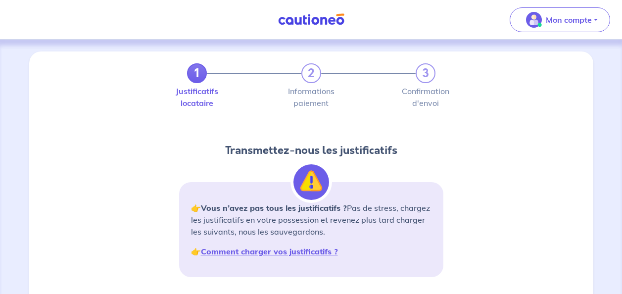  Describe the element at coordinates (311, 220) in the screenshot. I see `p: 👉 Pas de stress, chargez les justificatifs en votre possession et revenez plus tard charger les s...` at that location.